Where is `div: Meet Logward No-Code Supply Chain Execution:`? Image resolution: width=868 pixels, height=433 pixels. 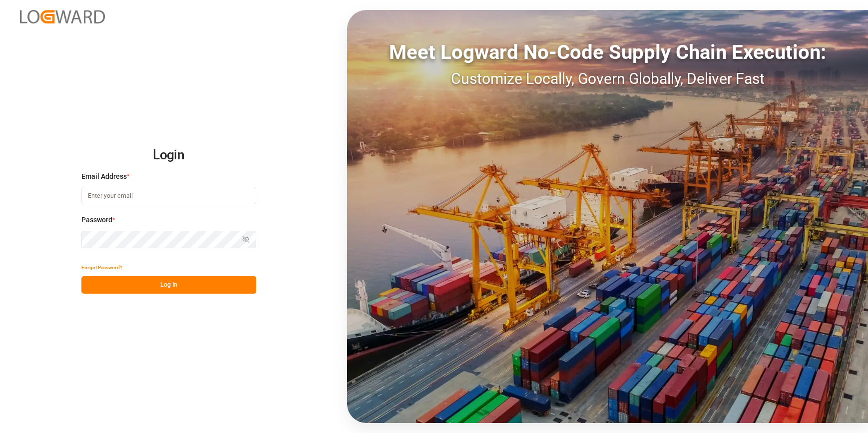 div: Meet Logward No-Code Supply Chain Execution: is located at coordinates (607, 53).